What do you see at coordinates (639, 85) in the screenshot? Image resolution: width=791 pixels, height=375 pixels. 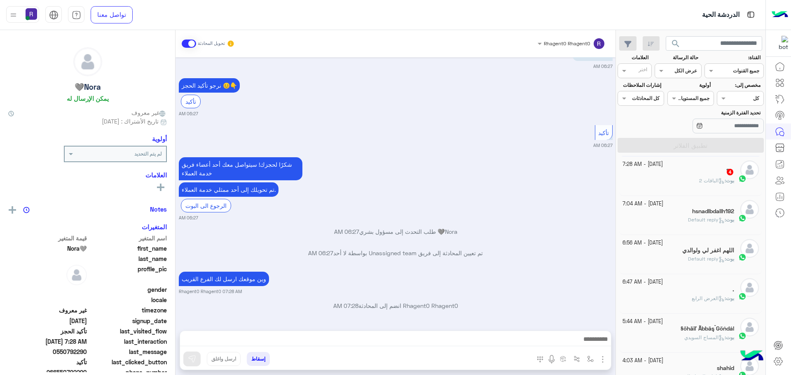 I see `label: إشارات الملاحظات` at bounding box center [639, 85].